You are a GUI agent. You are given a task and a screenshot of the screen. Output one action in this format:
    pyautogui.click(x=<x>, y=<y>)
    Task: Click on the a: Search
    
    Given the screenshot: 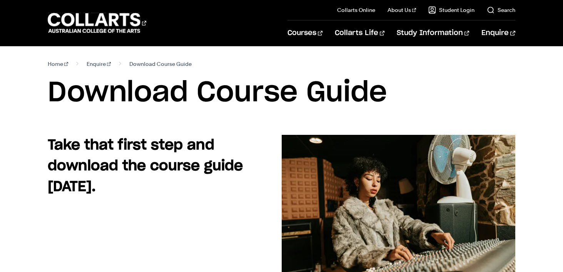 What is the action you would take?
    pyautogui.click(x=501, y=10)
    